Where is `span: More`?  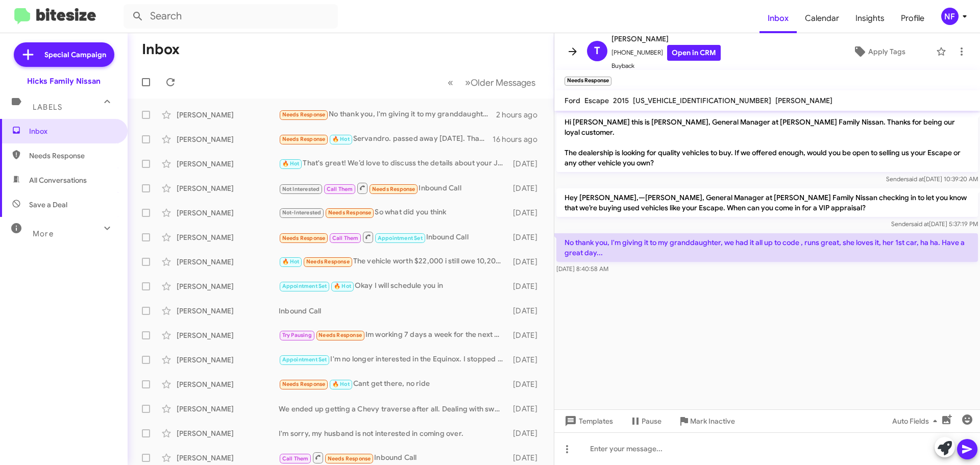 span: More is located at coordinates (43, 234).